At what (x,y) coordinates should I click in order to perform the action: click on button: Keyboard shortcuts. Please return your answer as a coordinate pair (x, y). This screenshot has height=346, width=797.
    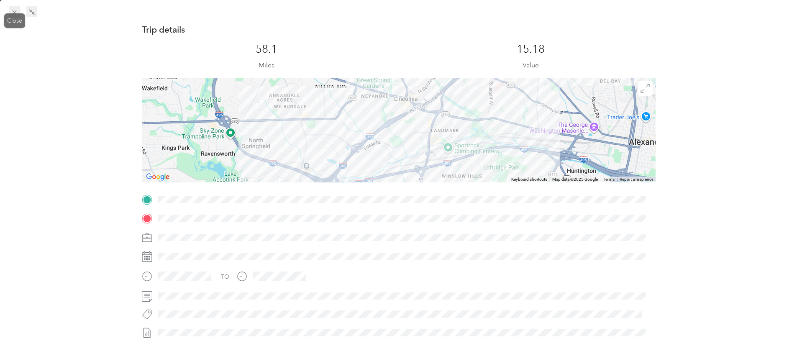
    Looking at the image, I should click on (530, 180).